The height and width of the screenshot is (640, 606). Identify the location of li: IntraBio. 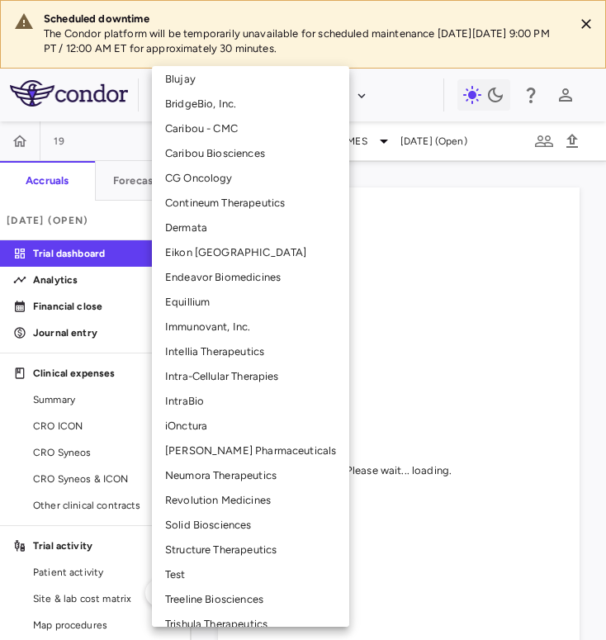
(250, 402).